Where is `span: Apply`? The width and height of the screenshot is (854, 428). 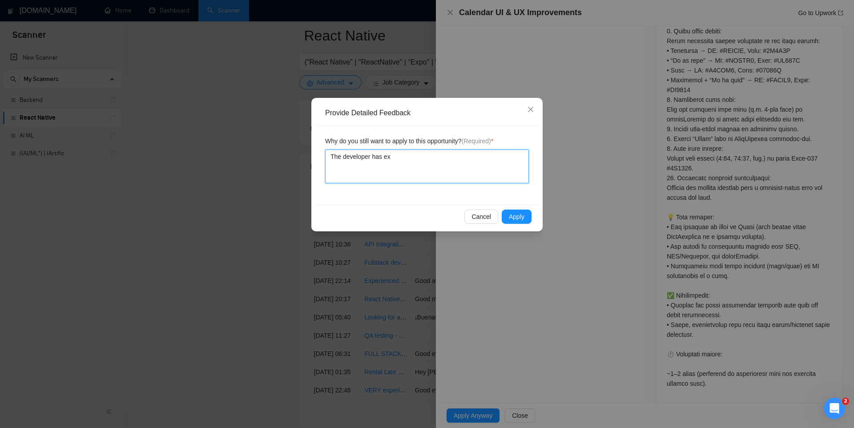
span: Apply is located at coordinates (516, 217).